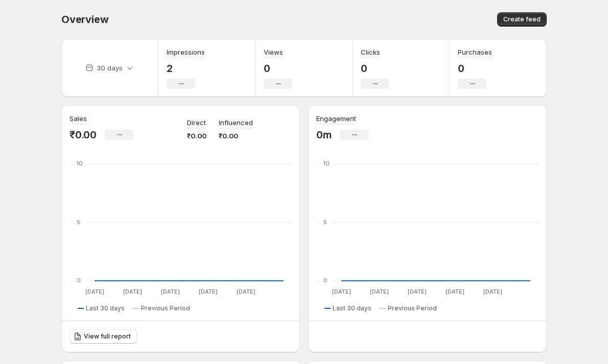  Describe the element at coordinates (236, 123) in the screenshot. I see `p: Influenced` at that location.